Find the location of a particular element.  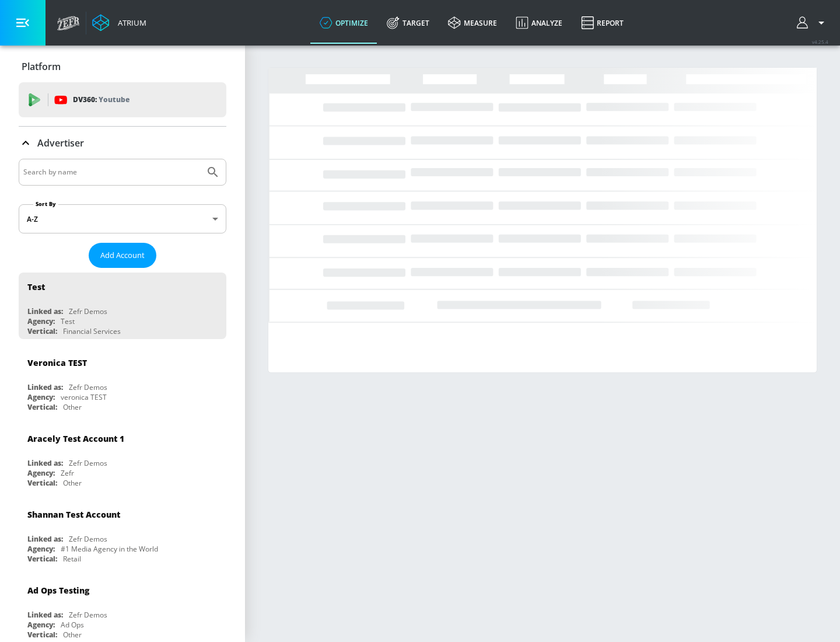

div: Ad Ops is located at coordinates (72, 624).